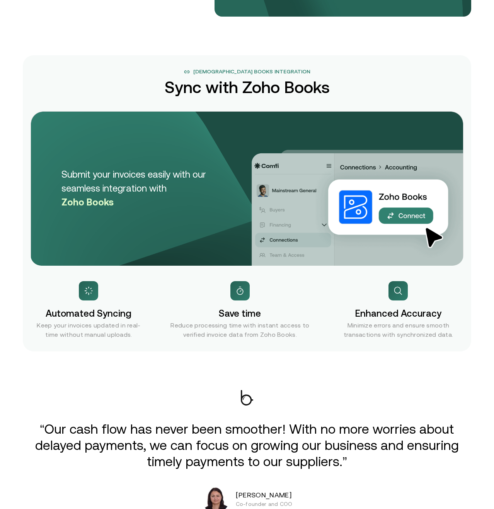 The width and height of the screenshot is (494, 509). I want to click on h2: Sync with Zoho Books, so click(247, 87).